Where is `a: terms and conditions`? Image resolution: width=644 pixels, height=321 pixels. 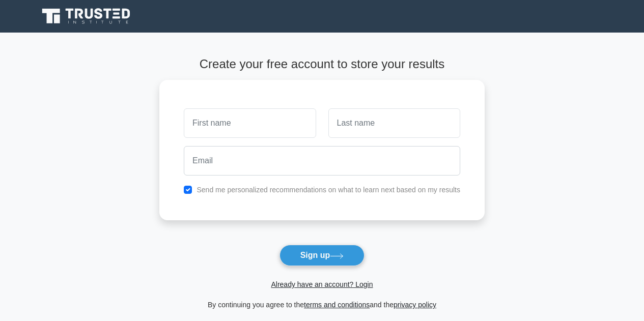 a: terms and conditions is located at coordinates (336, 305).